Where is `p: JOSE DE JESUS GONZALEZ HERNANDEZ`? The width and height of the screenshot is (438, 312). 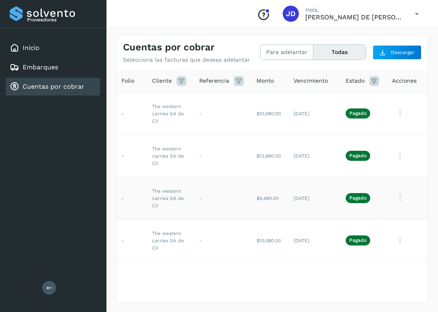 p: JOSE DE JESUS GONZALEZ HERNANDEZ is located at coordinates (353, 17).